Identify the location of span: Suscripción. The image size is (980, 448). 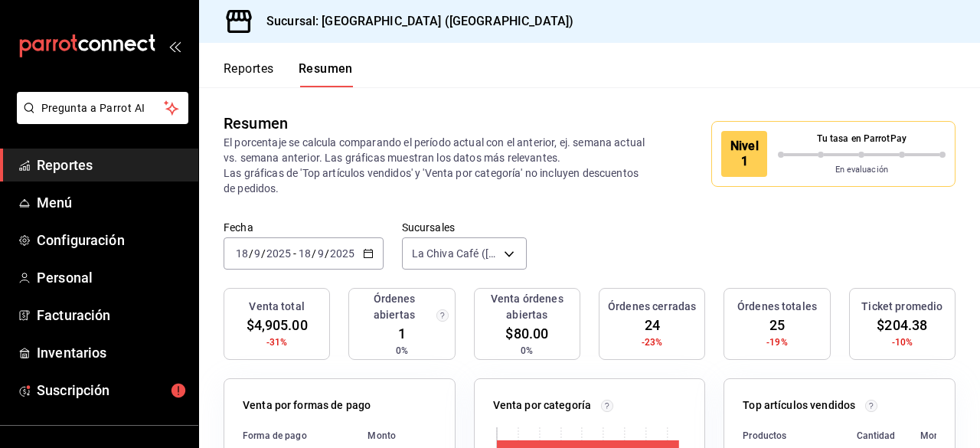
(111, 389).